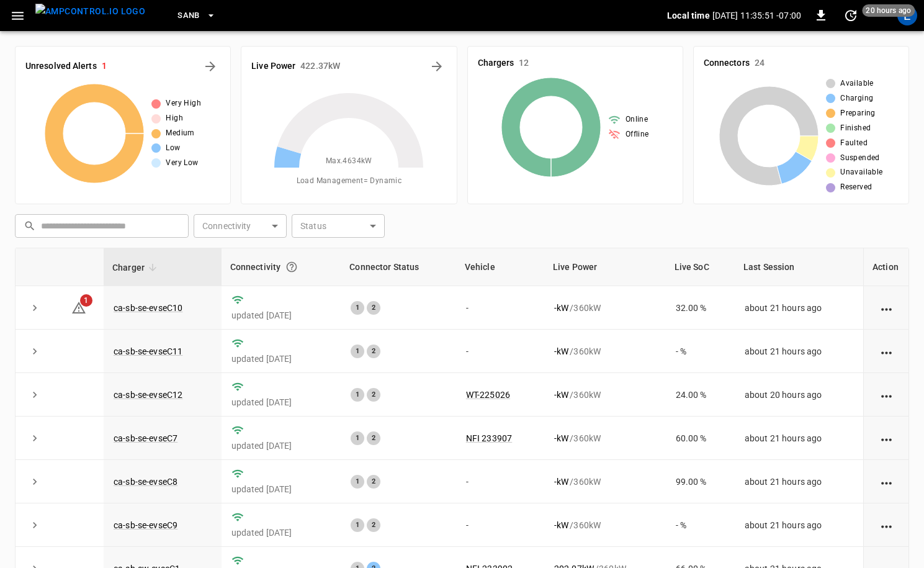 The width and height of the screenshot is (924, 568). Describe the element at coordinates (61, 66) in the screenshot. I see `h6: Unresolved Alerts` at that location.